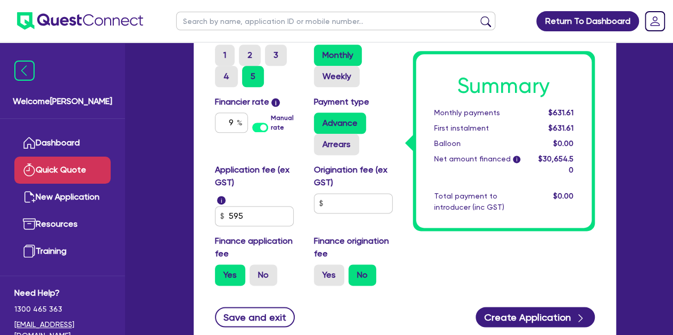  Describe the element at coordinates (335, 21) in the screenshot. I see `input: Search by name, application ID or mobile number...` at that location.